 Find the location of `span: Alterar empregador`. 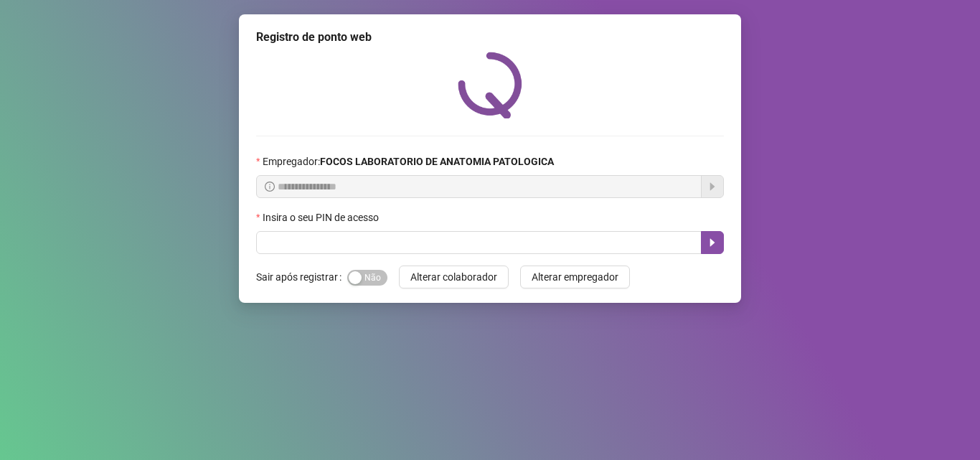

span: Alterar empregador is located at coordinates (575, 277).